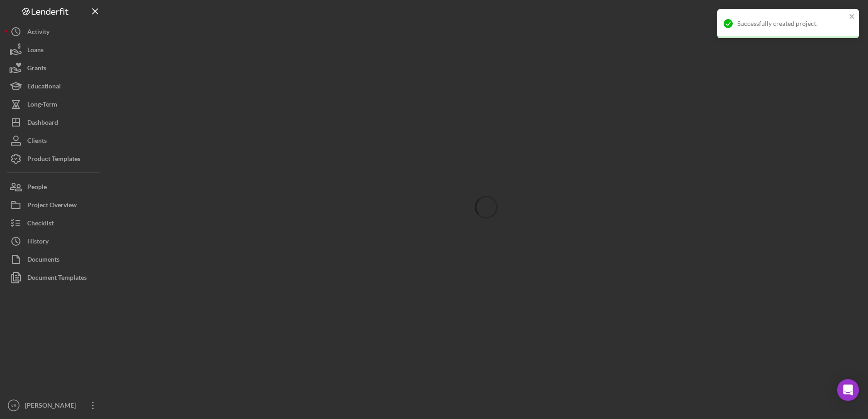 Image resolution: width=868 pixels, height=419 pixels. What do you see at coordinates (54, 223) in the screenshot?
I see `button: Checklist` at bounding box center [54, 223].